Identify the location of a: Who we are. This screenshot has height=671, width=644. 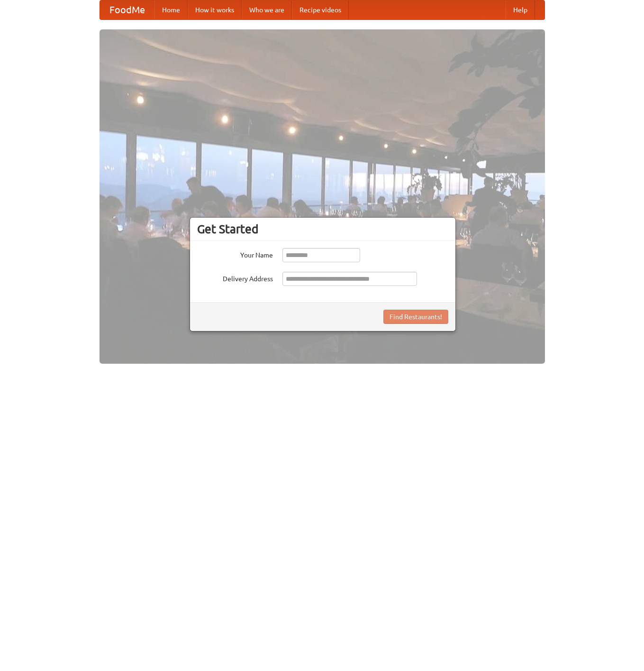
(267, 10).